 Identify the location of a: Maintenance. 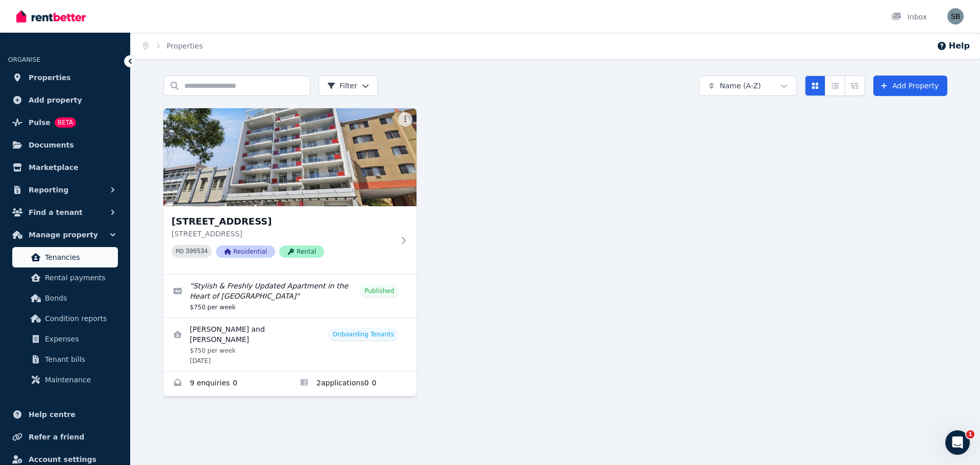
(65, 379).